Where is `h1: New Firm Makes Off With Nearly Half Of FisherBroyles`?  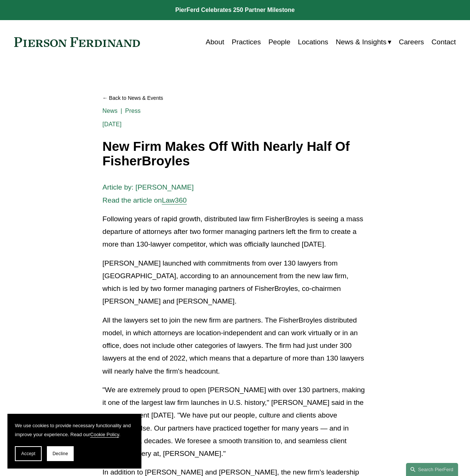 h1: New Firm Makes Off With Nearly Half Of FisherBroyles is located at coordinates (235, 153).